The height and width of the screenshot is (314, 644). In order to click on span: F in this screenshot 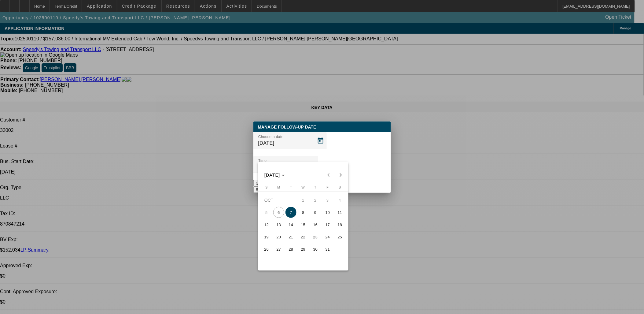, I will do `click(328, 187)`.